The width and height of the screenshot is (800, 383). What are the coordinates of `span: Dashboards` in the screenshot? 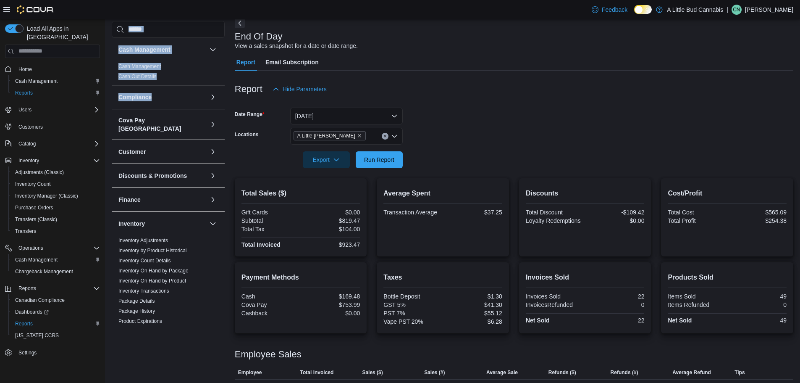 It's located at (32, 312).